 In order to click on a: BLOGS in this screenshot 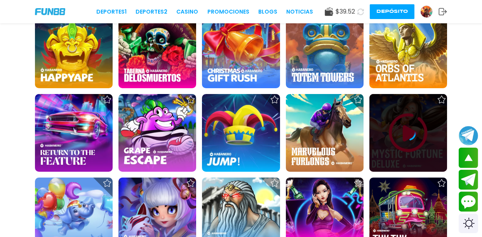, I will do `click(267, 12)`.